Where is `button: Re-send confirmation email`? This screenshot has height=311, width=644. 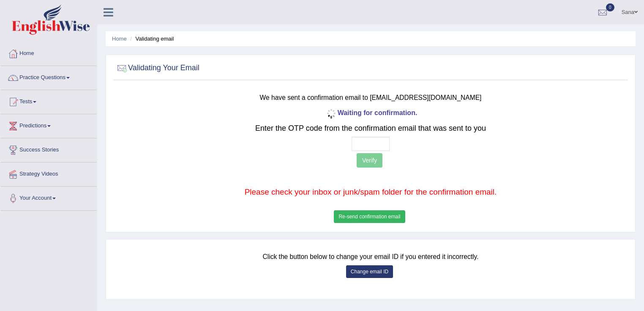
button: Re-send confirmation email is located at coordinates (370, 216).